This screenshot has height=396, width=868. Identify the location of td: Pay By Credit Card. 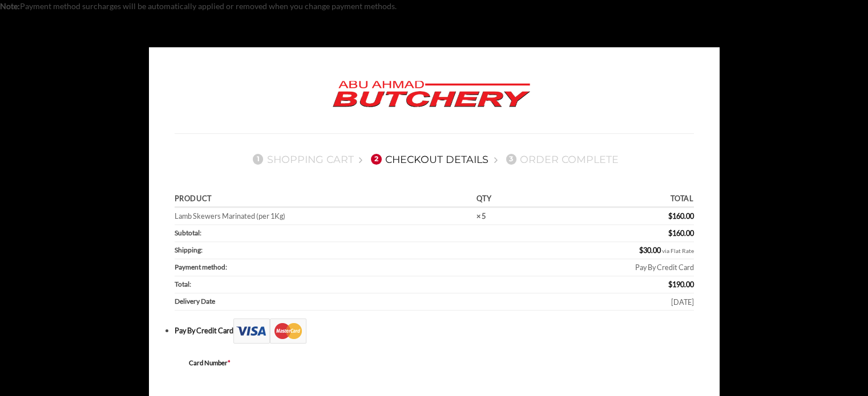
(612, 268).